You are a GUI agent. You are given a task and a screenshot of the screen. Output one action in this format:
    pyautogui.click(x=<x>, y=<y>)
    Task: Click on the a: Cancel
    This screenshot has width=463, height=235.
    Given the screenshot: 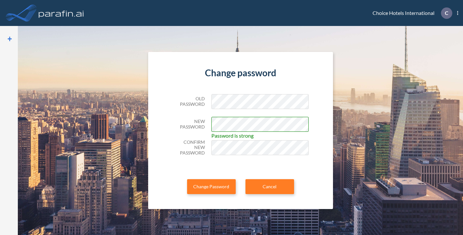 What is the action you would take?
    pyautogui.click(x=270, y=186)
    